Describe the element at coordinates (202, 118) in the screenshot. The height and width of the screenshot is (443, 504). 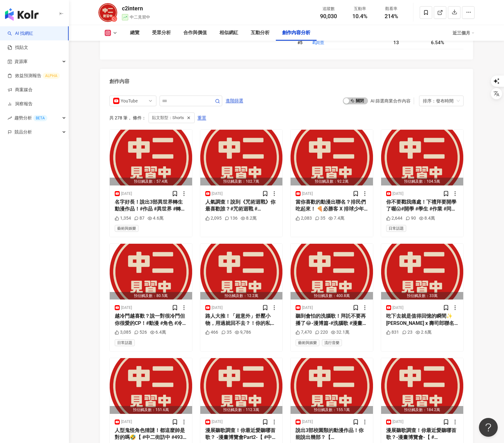
I see `button: 重置` at that location.